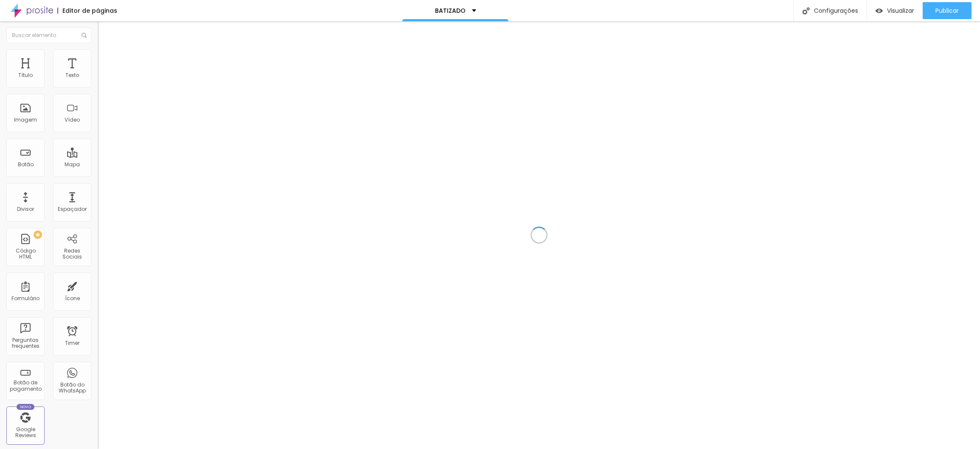 Image resolution: width=980 pixels, height=449 pixels. What do you see at coordinates (25, 432) in the screenshot?
I see `div: Google Reviews` at bounding box center [25, 432].